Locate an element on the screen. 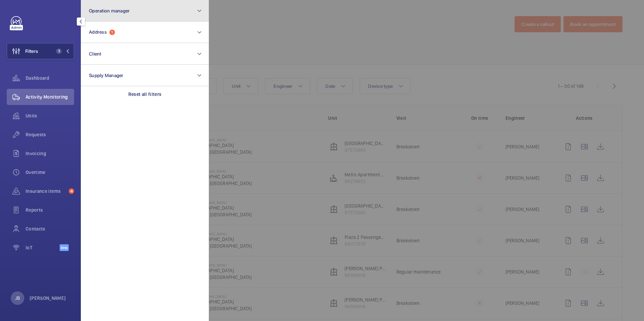  span: Beta is located at coordinates (64, 248).